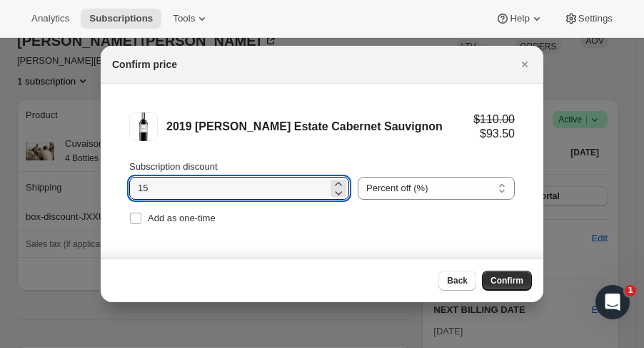  I want to click on button: Back, so click(458, 281).